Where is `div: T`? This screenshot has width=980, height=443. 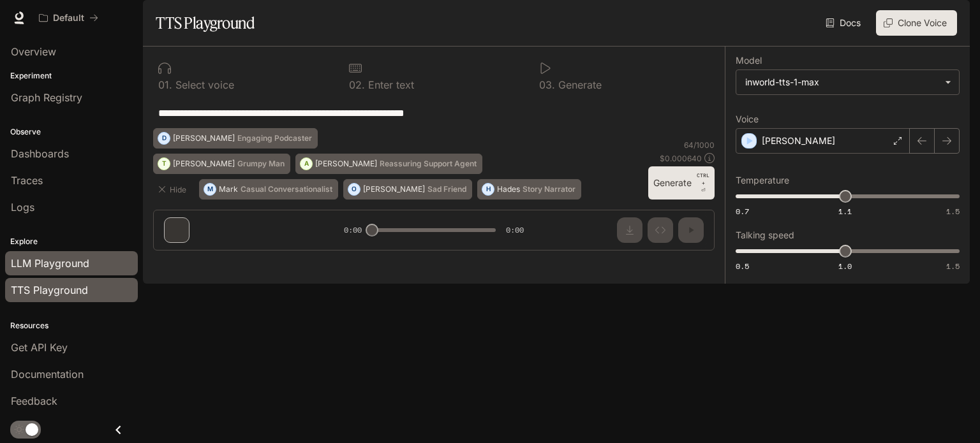 div: T is located at coordinates (164, 164).